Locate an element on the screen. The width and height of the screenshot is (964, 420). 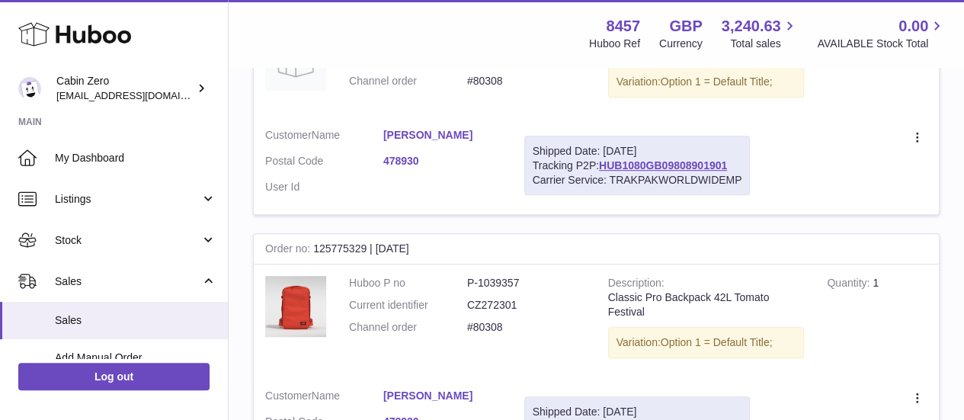
span: 3,240.63 is located at coordinates (751, 26).